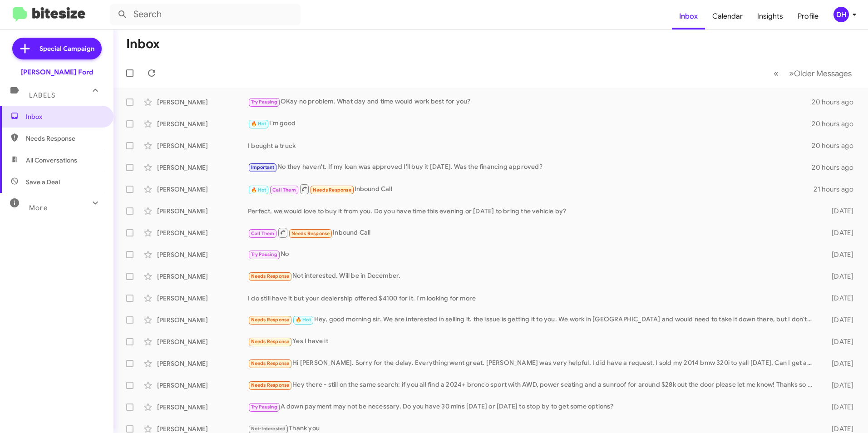 Image resolution: width=868 pixels, height=433 pixels. Describe the element at coordinates (268, 429) in the screenshot. I see `span: Not-Interested` at that location.